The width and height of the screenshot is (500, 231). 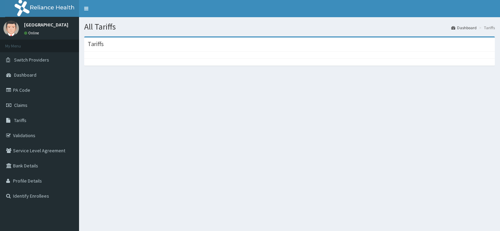 What do you see at coordinates (464, 27) in the screenshot?
I see `a: Dashboard` at bounding box center [464, 27].